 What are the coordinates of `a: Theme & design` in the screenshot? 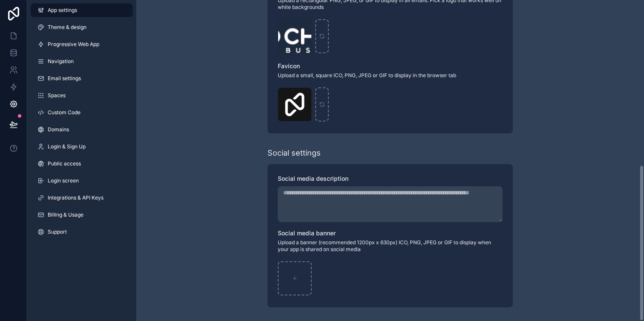 It's located at (82, 27).